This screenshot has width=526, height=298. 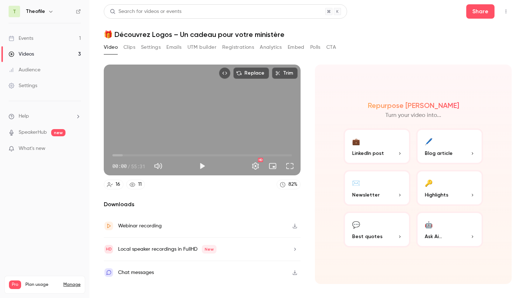 What do you see at coordinates (129, 47) in the screenshot?
I see `button: Clips` at bounding box center [129, 47].